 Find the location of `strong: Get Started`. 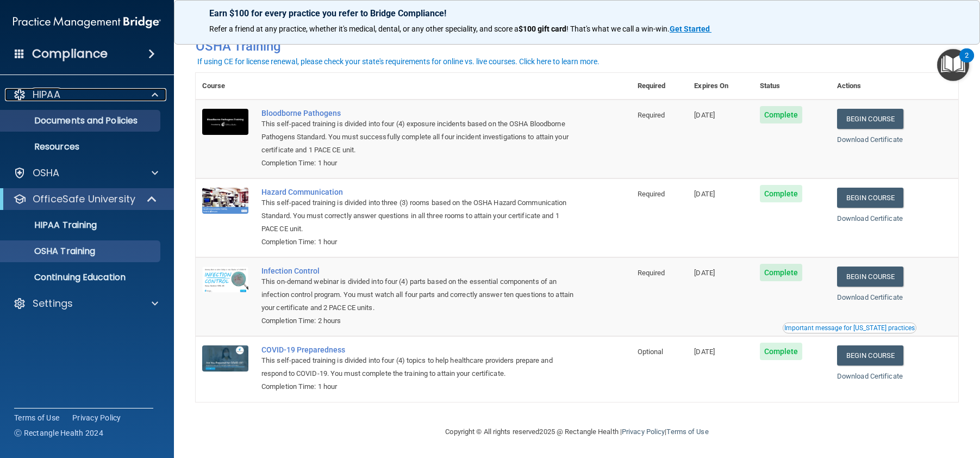

strong: Get Started is located at coordinates (690, 29).